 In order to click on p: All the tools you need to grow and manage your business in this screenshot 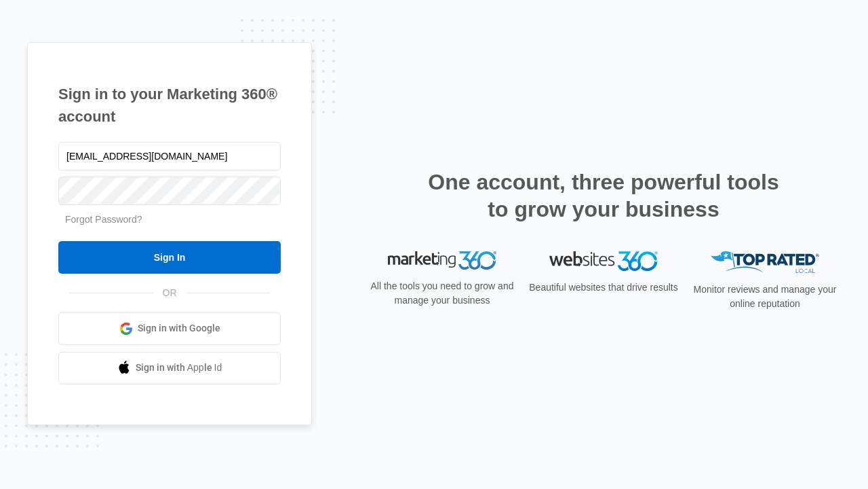, I will do `click(442, 293)`.